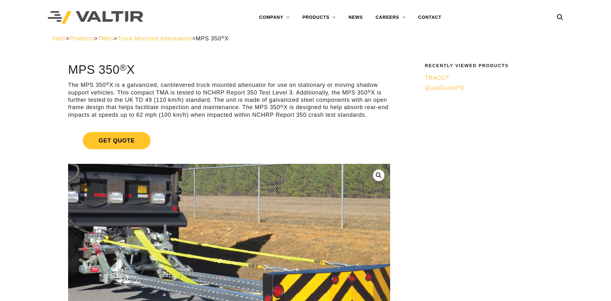 The height and width of the screenshot is (301, 611). I want to click on a: NEWS, so click(356, 18).